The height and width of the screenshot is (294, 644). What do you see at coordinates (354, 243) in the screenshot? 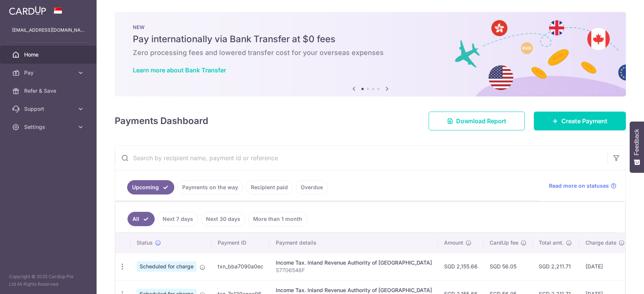
I see `th: Payment details` at bounding box center [354, 243].